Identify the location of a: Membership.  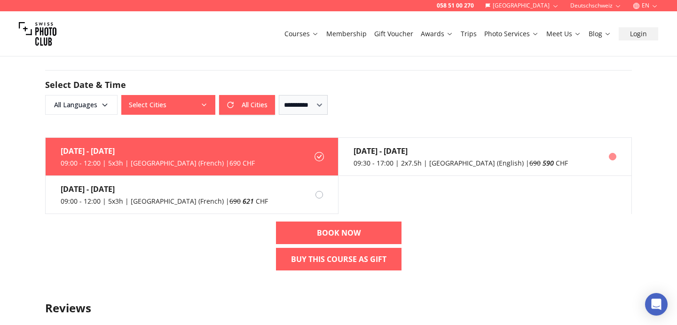
(346, 34).